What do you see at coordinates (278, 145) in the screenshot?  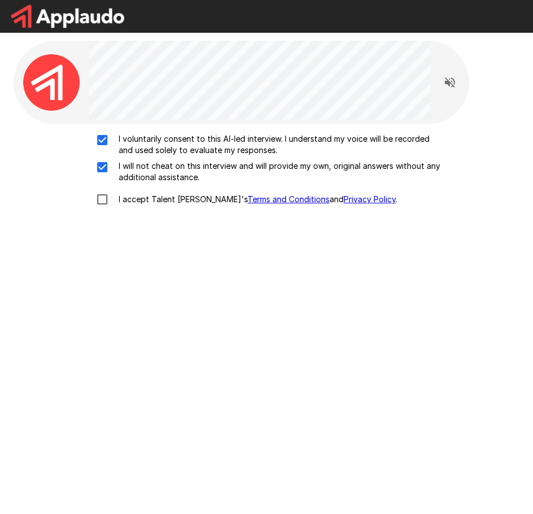 I see `p: I voluntarily consent to this AI-led interview. I understand my voice will be recorded and used s...` at bounding box center [278, 145].